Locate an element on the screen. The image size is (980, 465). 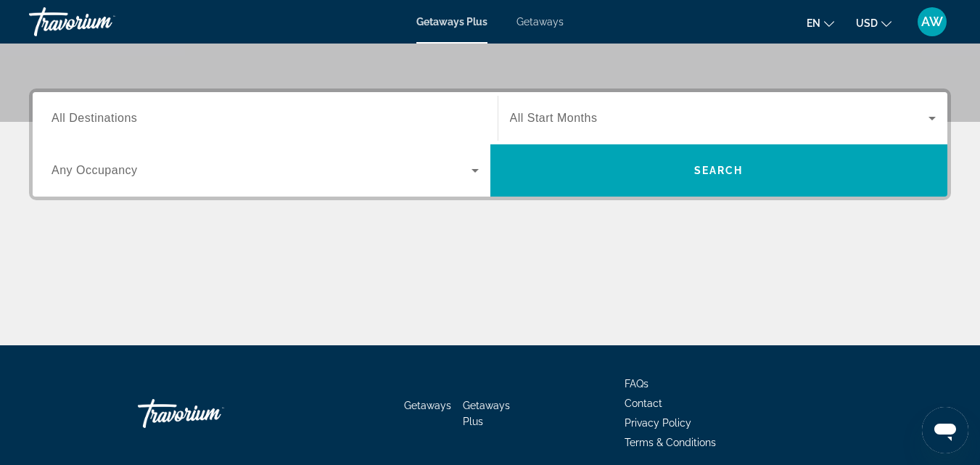
a: FAQs is located at coordinates (636, 384).